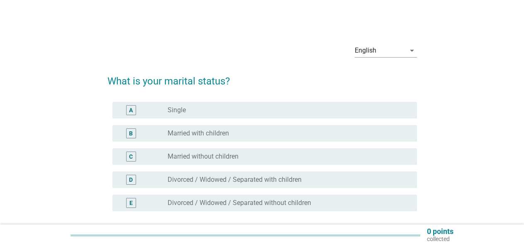 Image resolution: width=524 pixels, height=246 pixels. Describe the element at coordinates (440, 239) in the screenshot. I see `p: collected` at that location.